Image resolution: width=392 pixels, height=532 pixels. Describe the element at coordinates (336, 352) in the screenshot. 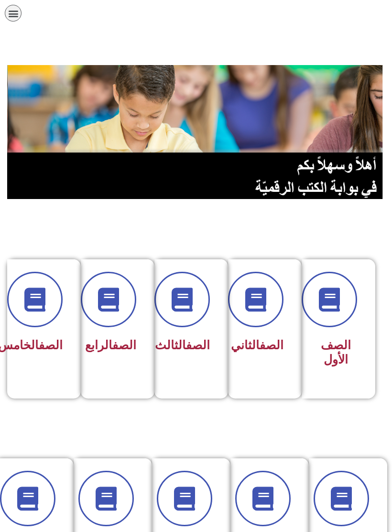

I see `span: الصف الأول` at that location.